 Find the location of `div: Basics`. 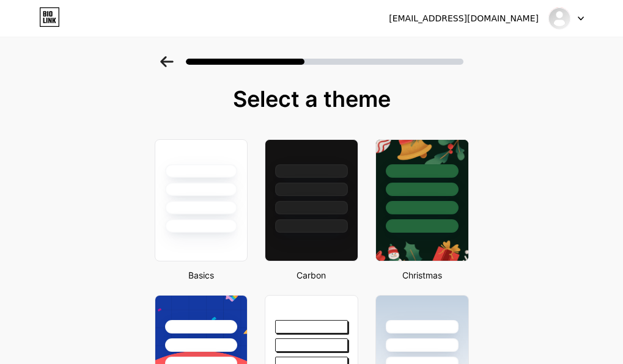

div: Basics is located at coordinates (201, 274).